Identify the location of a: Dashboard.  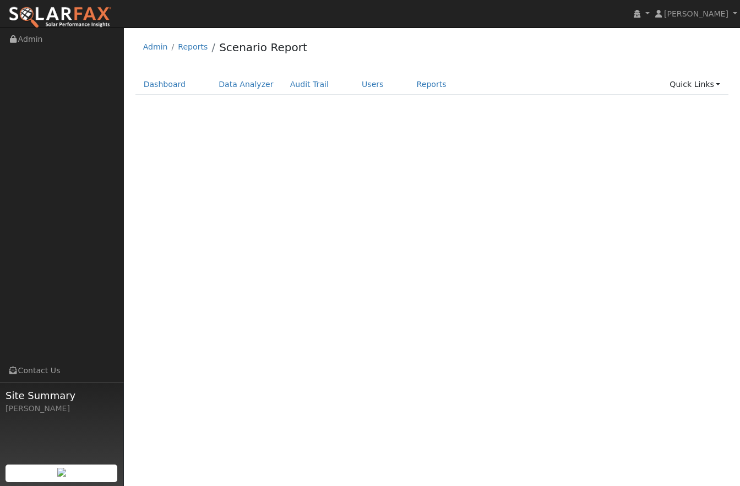
(165, 84).